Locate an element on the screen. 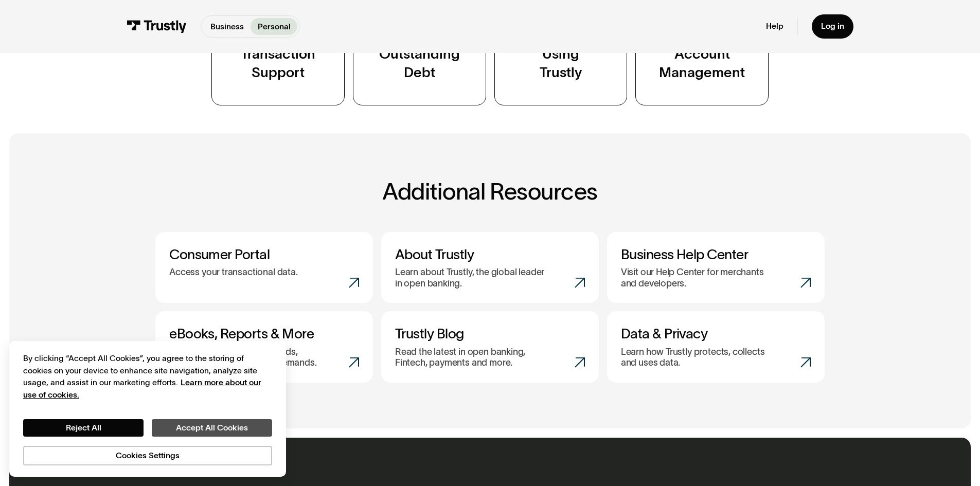  a: Log in is located at coordinates (833, 26).